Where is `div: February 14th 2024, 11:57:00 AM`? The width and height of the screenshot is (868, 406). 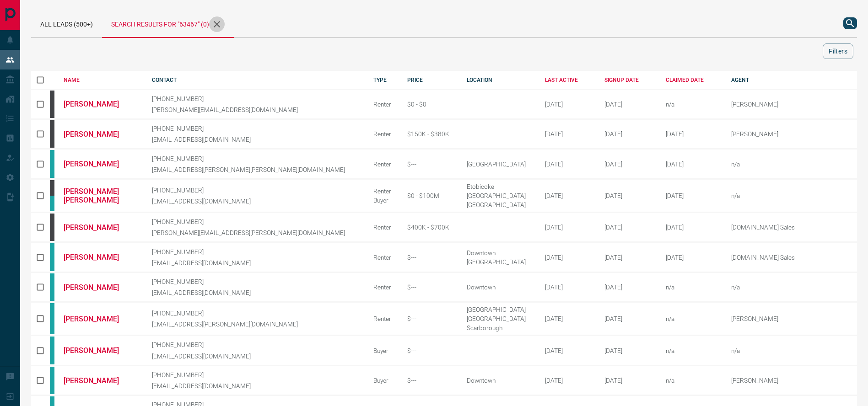 div: February 14th 2024, 11:57:00 AM is located at coordinates (691, 134).